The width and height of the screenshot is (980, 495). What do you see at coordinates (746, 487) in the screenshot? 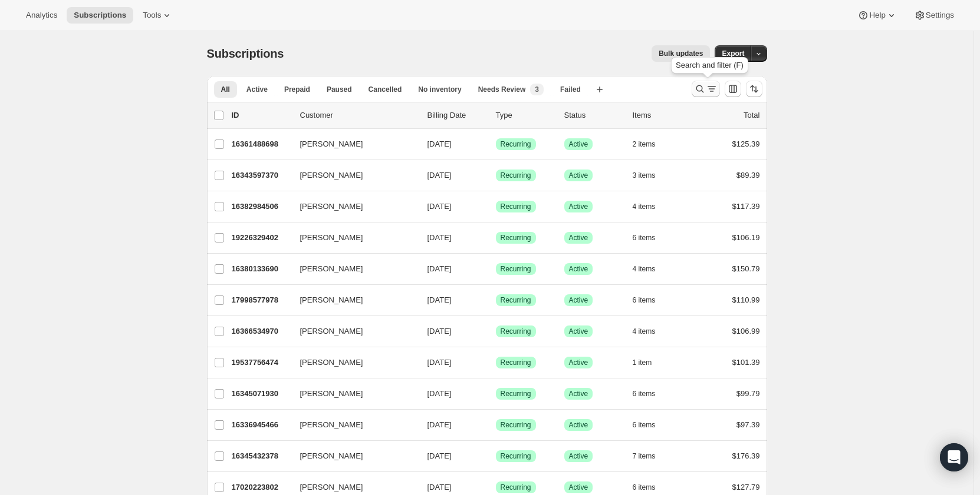
I see `span: $127.79` at bounding box center [746, 487].